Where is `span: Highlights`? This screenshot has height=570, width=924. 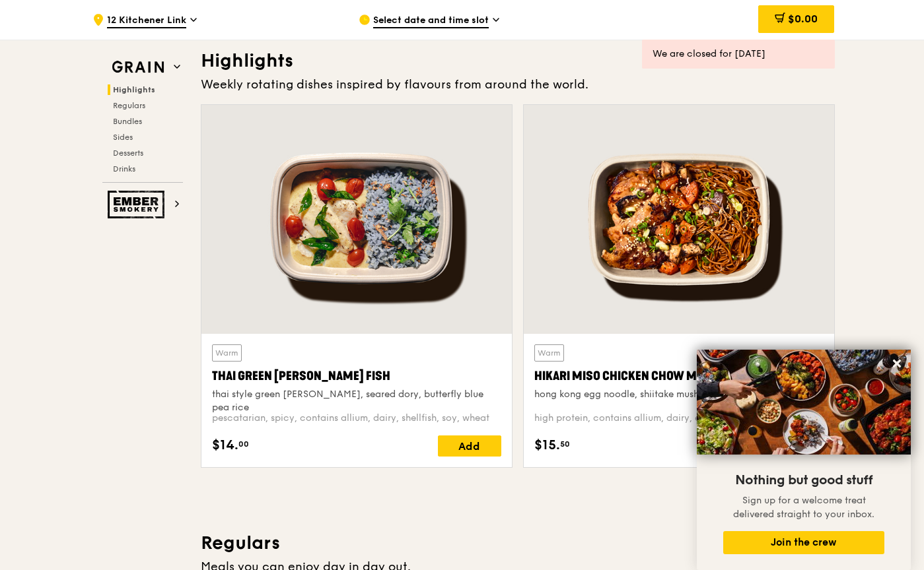 span: Highlights is located at coordinates (134, 89).